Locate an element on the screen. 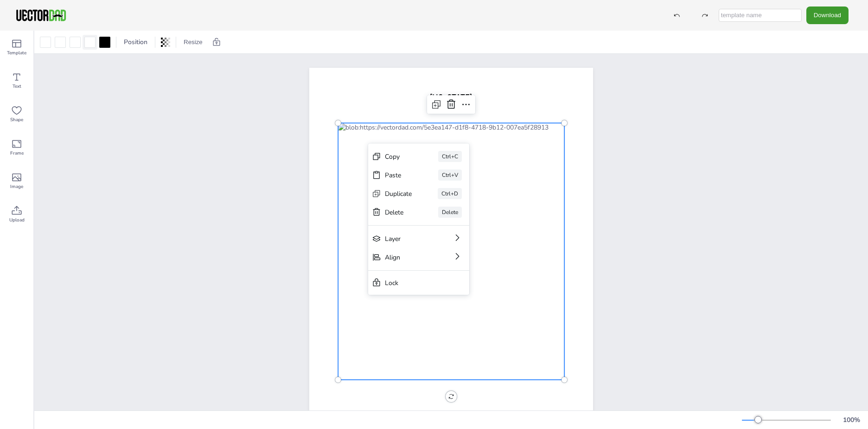 The height and width of the screenshot is (429, 868). div: Ctrl+D is located at coordinates (450, 193).